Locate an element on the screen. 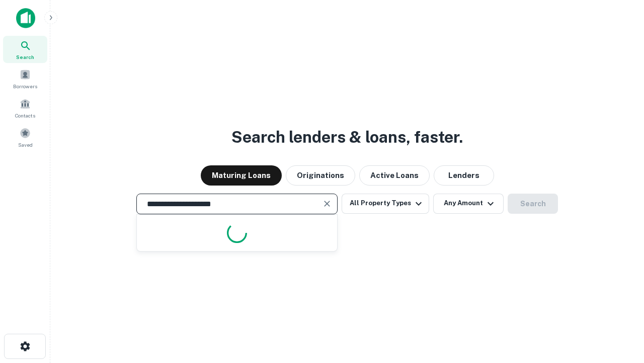 This screenshot has width=644, height=363. span: Saved is located at coordinates (25, 145).